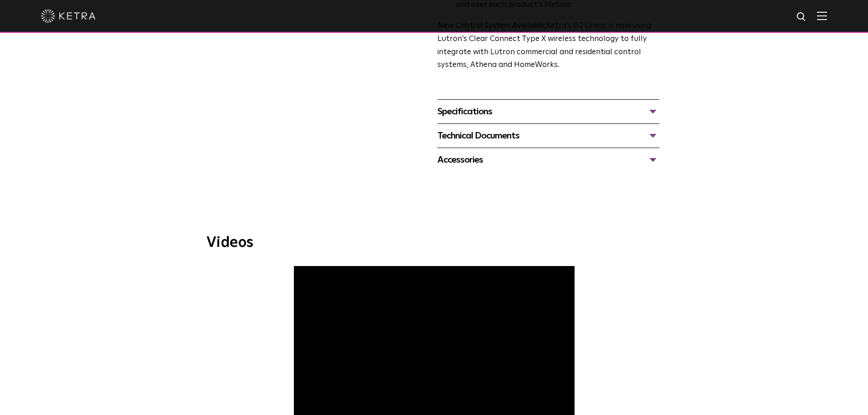 Image resolution: width=868 pixels, height=415 pixels. What do you see at coordinates (801, 17) in the screenshot?
I see `img: search icon` at bounding box center [801, 17].